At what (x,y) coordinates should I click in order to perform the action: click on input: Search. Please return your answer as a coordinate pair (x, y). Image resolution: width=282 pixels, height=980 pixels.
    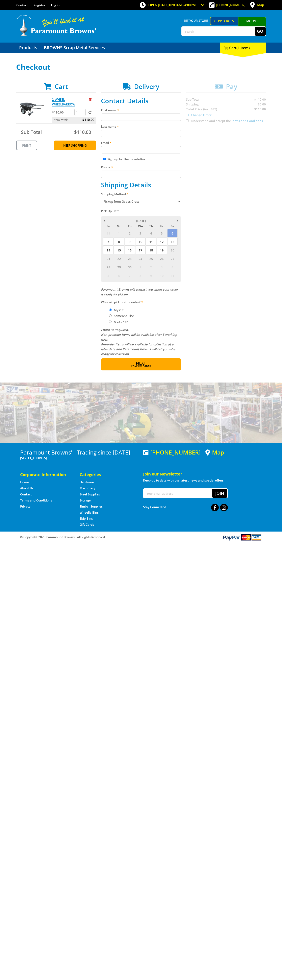
    Looking at the image, I should click on (219, 31).